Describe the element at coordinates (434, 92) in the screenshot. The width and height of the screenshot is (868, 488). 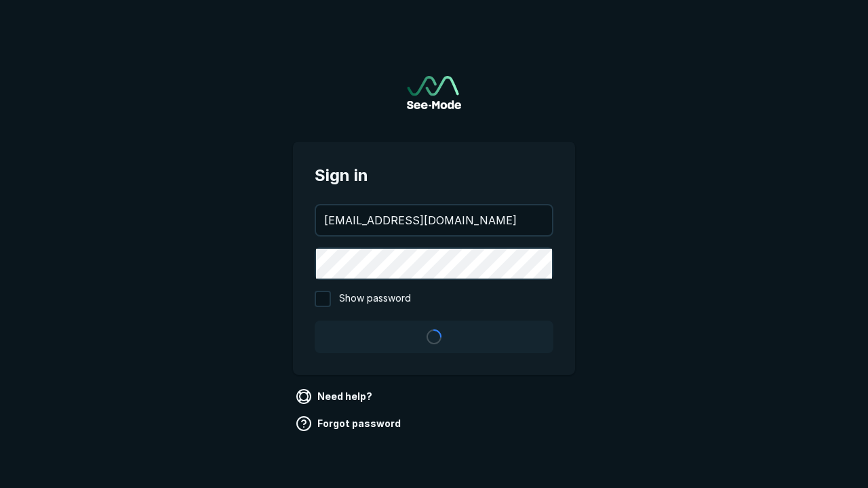
I see `a: Go to sign in` at that location.